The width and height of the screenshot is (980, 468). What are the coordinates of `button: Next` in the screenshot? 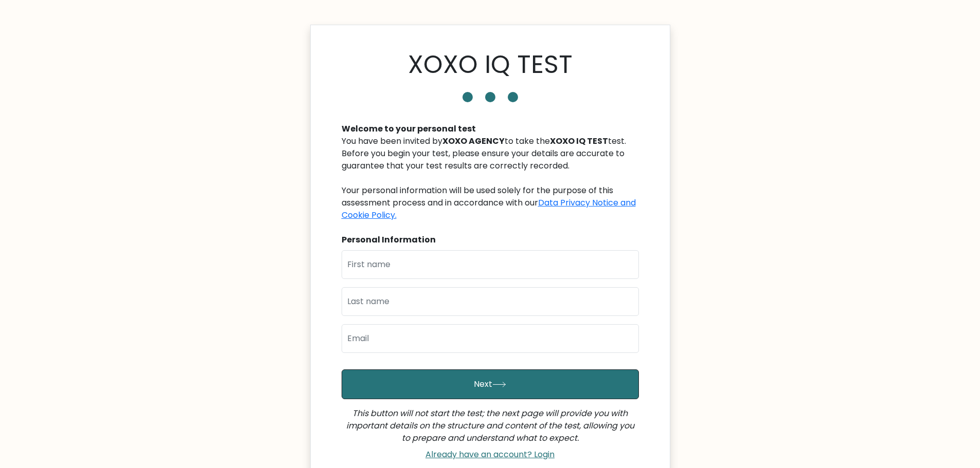 It's located at (491, 384).